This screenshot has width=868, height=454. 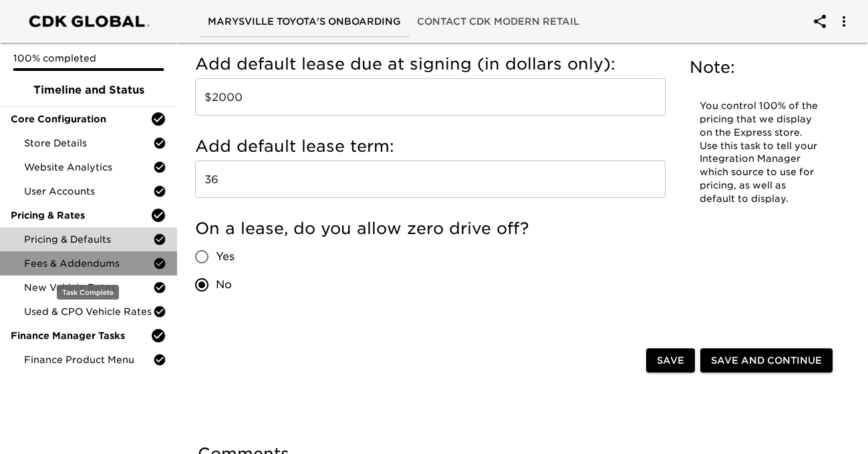 What do you see at coordinates (766, 361) in the screenshot?
I see `button: Save and Continue` at bounding box center [766, 361].